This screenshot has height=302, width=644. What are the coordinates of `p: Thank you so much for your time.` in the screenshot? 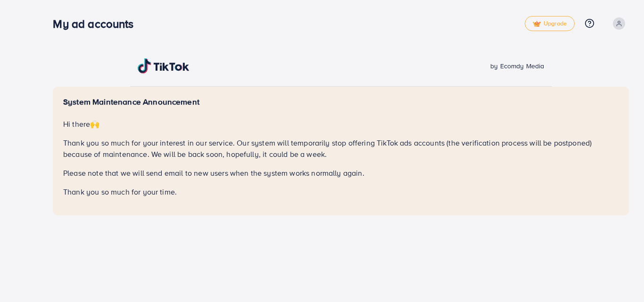 It's located at (341, 192).